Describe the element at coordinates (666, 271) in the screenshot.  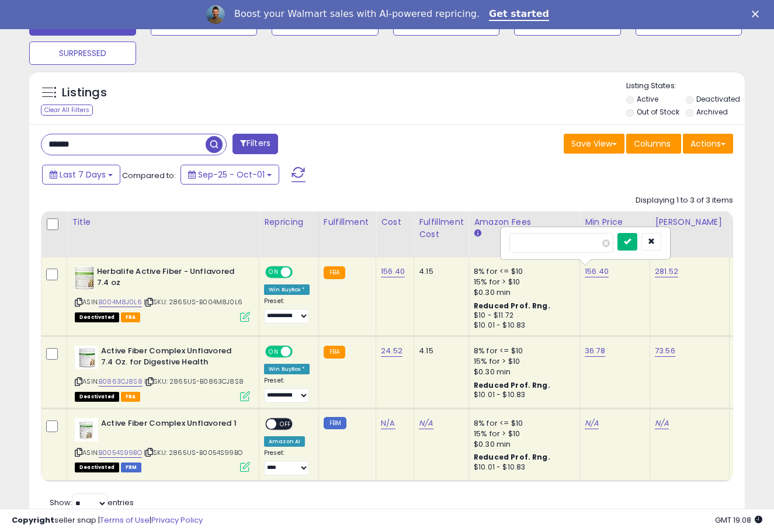
I see `a: 281.52` at that location.